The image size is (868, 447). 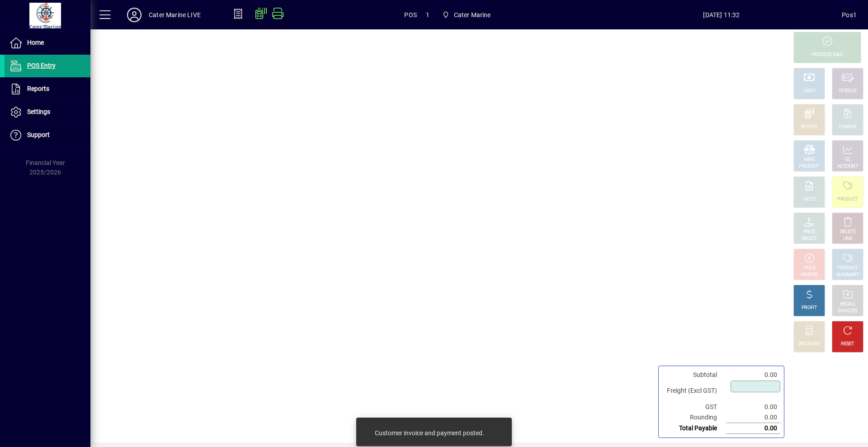 What do you see at coordinates (428, 15) in the screenshot?
I see `span: 1` at bounding box center [428, 15].